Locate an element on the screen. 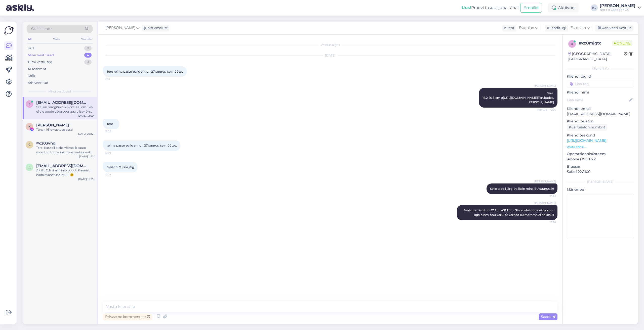 The height and width of the screenshot is (330, 644). div: KL is located at coordinates (595, 7).